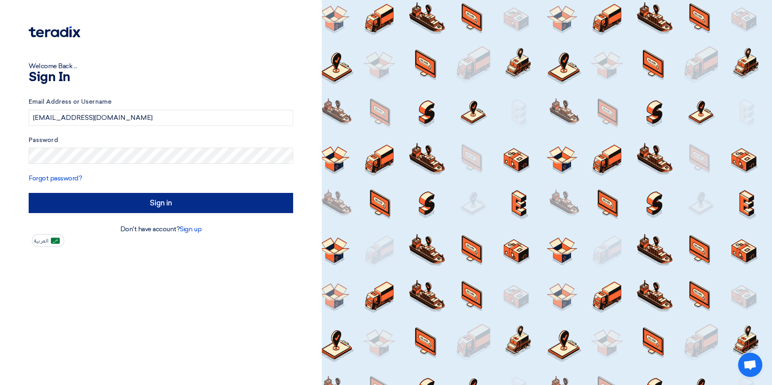 The height and width of the screenshot is (385, 772). What do you see at coordinates (161, 203) in the screenshot?
I see `input: Sign in` at bounding box center [161, 203].